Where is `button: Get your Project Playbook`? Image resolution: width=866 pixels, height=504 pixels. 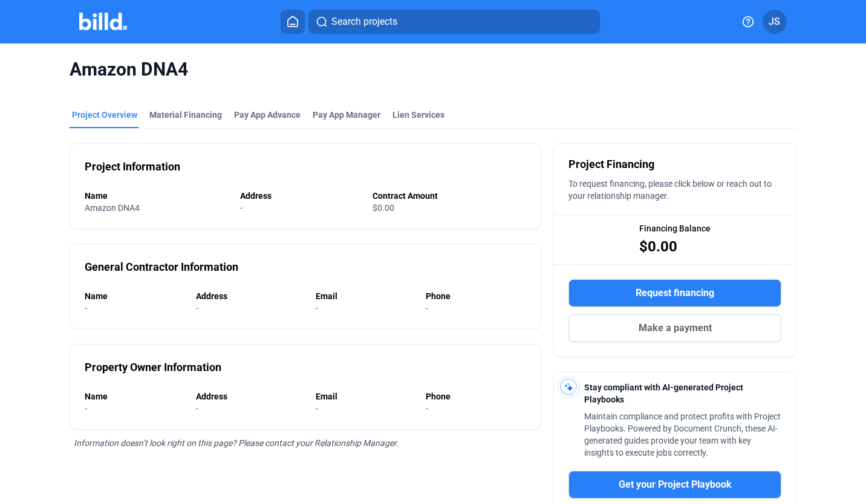
button: Get your Project Playbook is located at coordinates (675, 485).